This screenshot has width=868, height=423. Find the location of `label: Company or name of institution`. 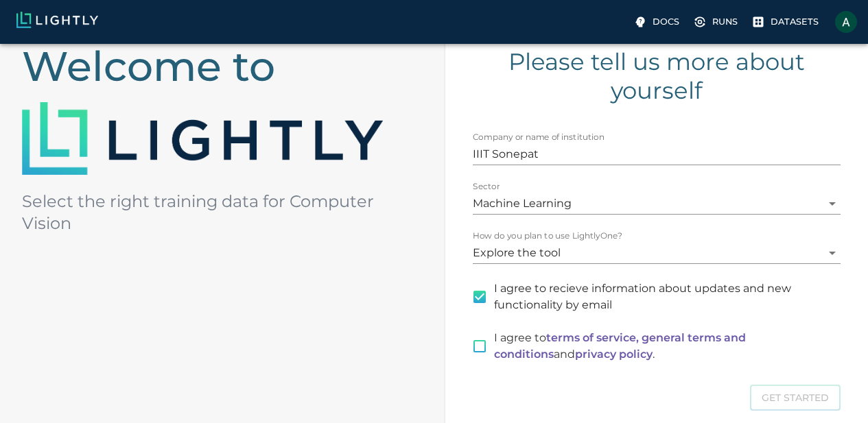

label: Company or name of institution is located at coordinates (538, 137).